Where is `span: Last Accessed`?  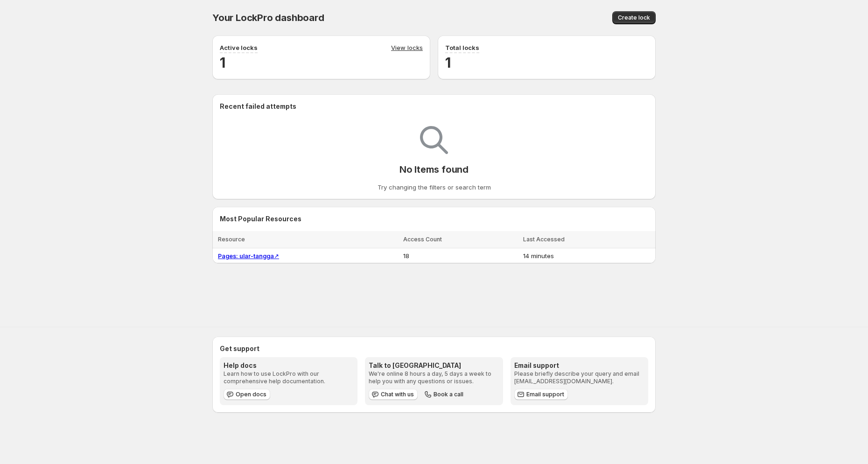 span: Last Accessed is located at coordinates (543, 239).